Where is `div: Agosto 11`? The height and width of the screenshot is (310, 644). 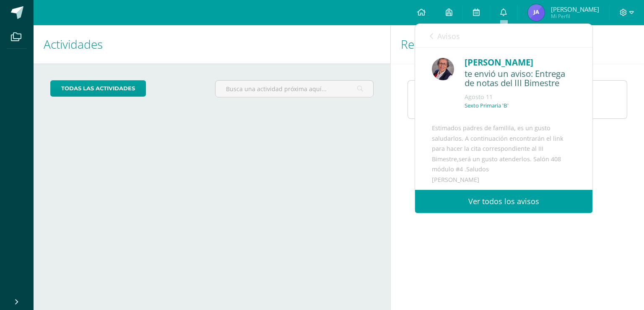
div: Agosto 11 is located at coordinates (520, 97).